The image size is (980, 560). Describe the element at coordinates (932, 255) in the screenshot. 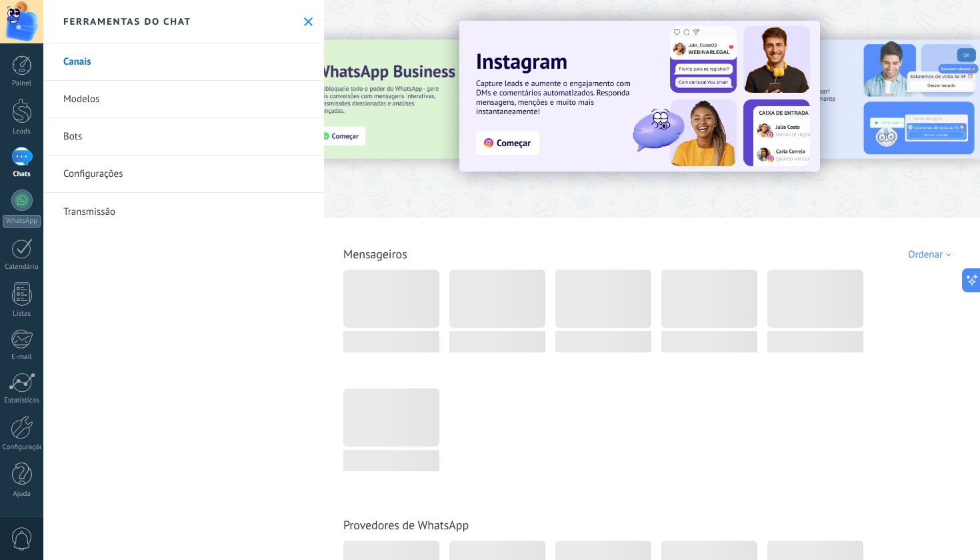

I see `div: Ordenar` at that location.